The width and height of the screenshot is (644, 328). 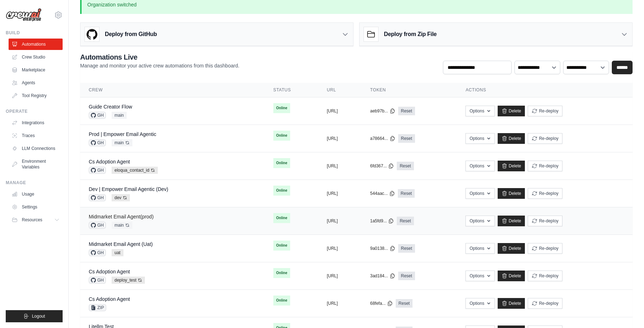 I want to click on th: Status, so click(x=292, y=90).